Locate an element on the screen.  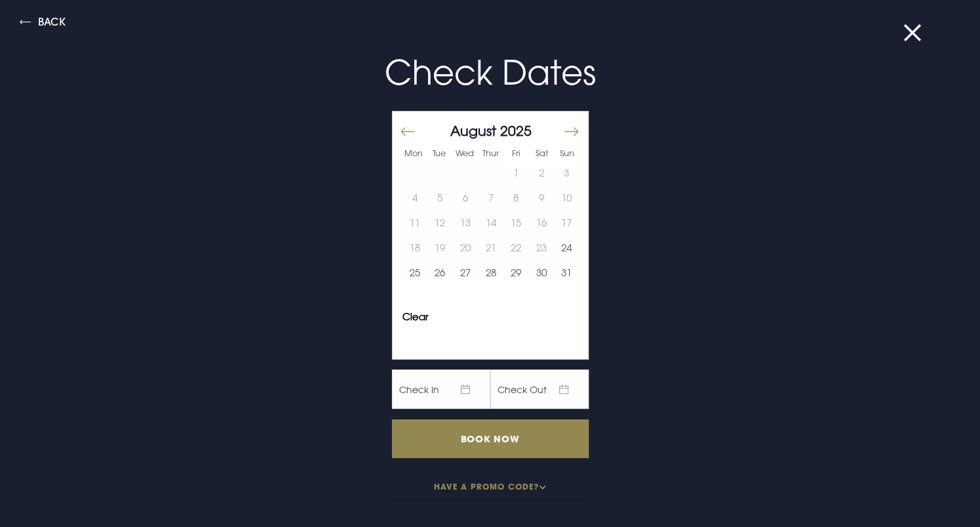
td: Choose Saturday, August 30, 2025 as your start date. is located at coordinates (541, 273).